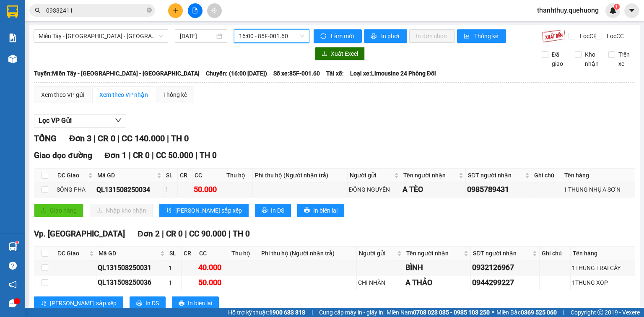  What do you see at coordinates (432, 36) in the screenshot?
I see `button: In đơn chọn` at bounding box center [432, 36].